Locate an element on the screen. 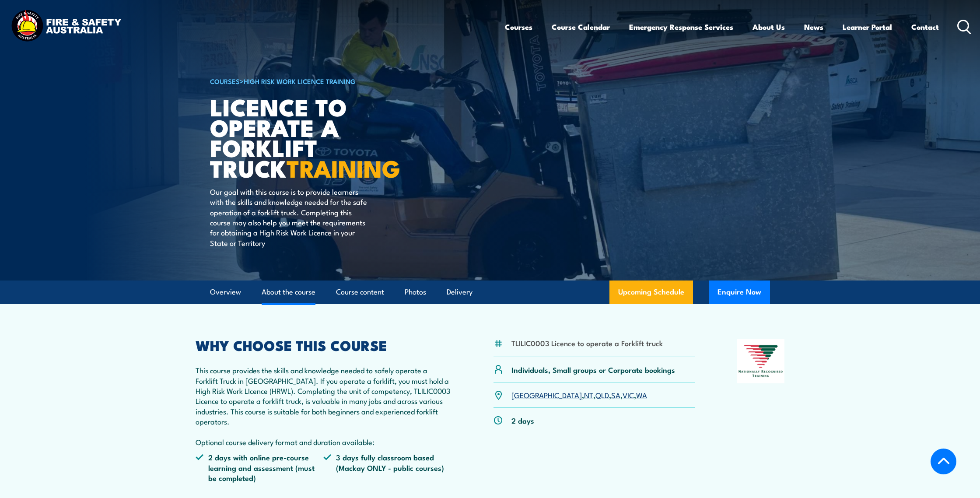  a: Course content is located at coordinates (360, 292).